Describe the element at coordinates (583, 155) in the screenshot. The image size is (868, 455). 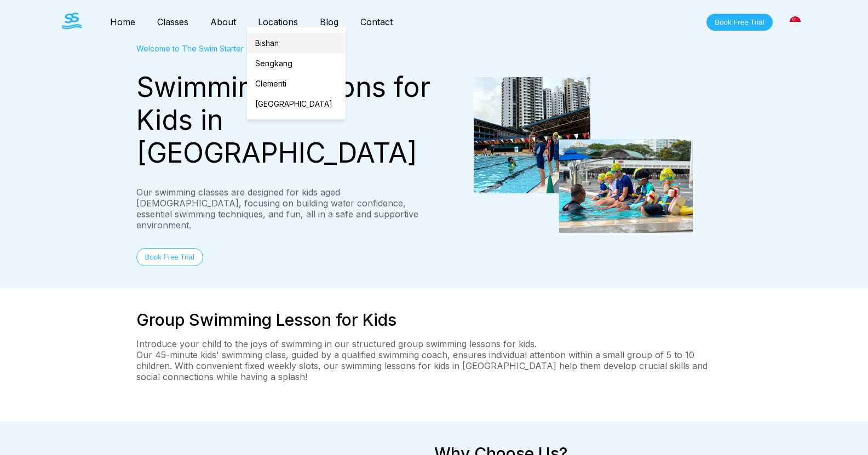
I see `img: students attending a group swimming lesson for kids` at that location.